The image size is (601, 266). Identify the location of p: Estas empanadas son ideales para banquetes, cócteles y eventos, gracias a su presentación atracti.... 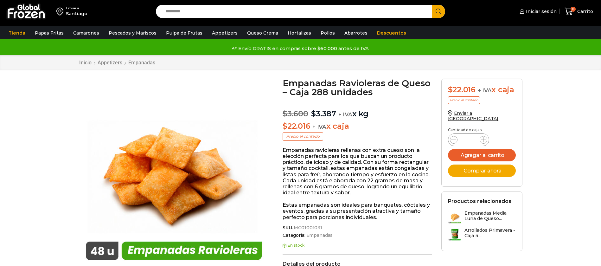
(357, 211).